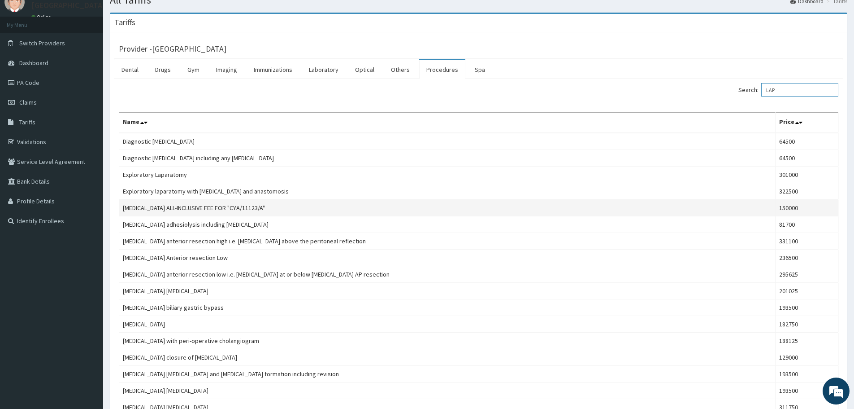  I want to click on td: Exploratory Laparatomy, so click(448, 174).